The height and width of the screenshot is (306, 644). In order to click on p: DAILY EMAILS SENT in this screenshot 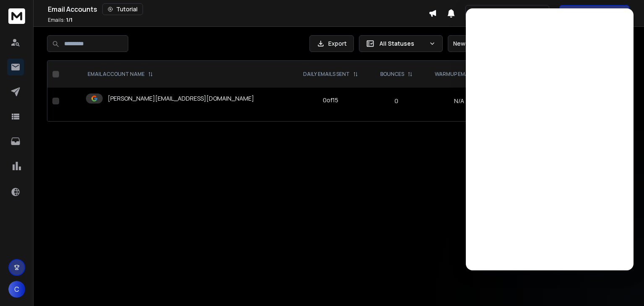, I will do `click(326, 74)`.